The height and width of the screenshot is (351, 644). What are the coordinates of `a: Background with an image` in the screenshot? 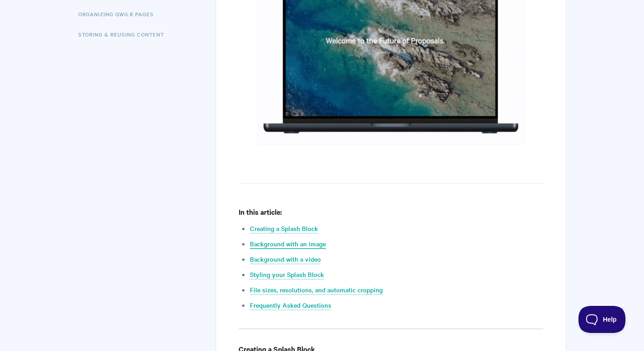 It's located at (288, 244).